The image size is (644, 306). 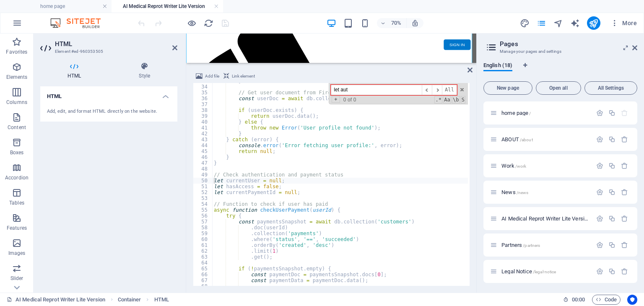 I want to click on div: 66, so click(x=203, y=275).